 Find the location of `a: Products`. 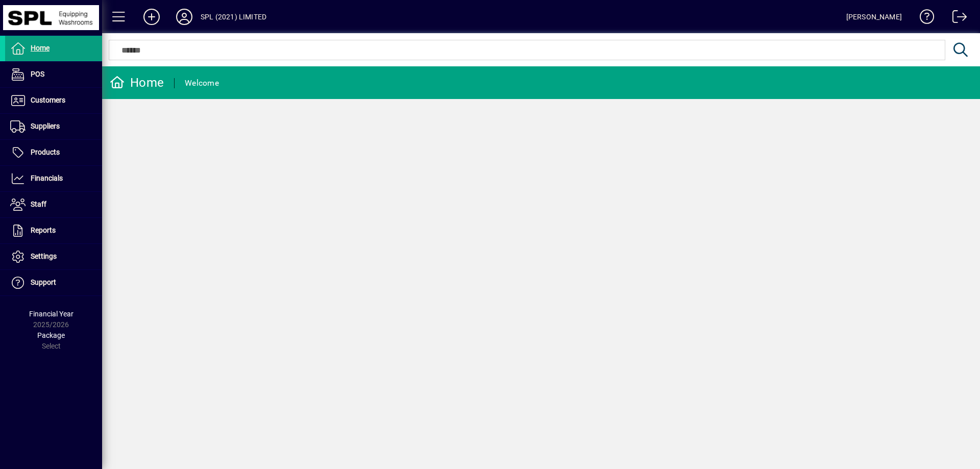

a: Products is located at coordinates (54, 152).